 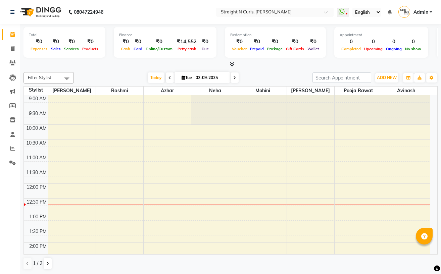 I want to click on span: Neha, so click(x=215, y=91).